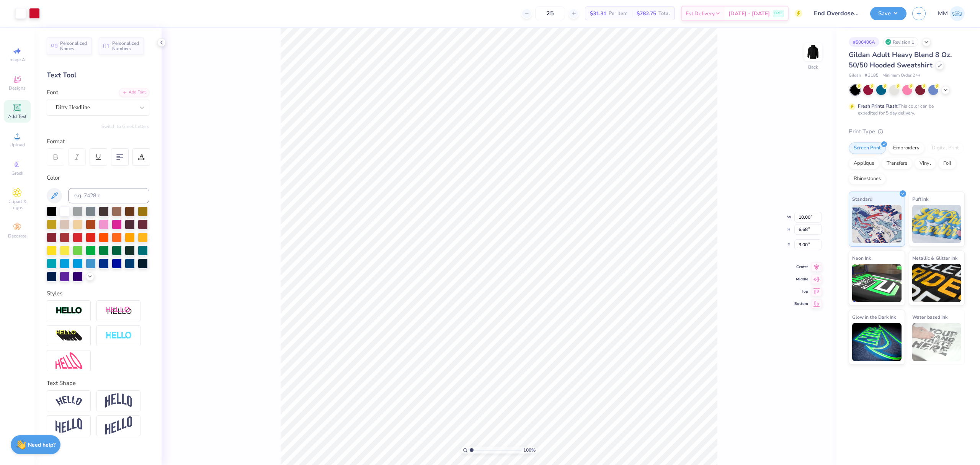 Image resolution: width=980 pixels, height=465 pixels. What do you see at coordinates (17, 88) in the screenshot?
I see `span: Designs` at bounding box center [17, 88].